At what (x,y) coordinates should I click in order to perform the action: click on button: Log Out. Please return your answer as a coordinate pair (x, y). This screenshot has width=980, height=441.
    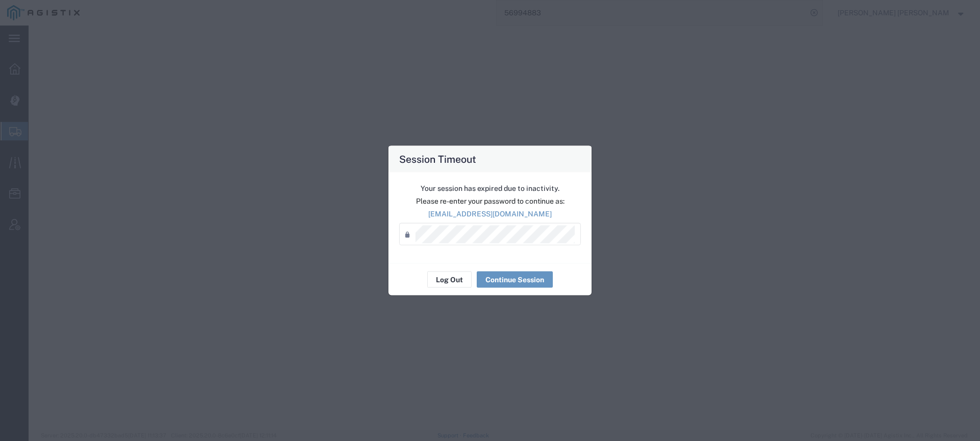
    Looking at the image, I should click on (450, 280).